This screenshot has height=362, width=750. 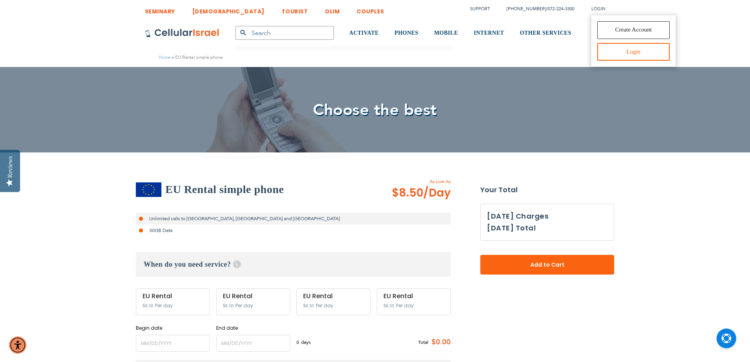 I want to click on a: TOURIST, so click(x=295, y=9).